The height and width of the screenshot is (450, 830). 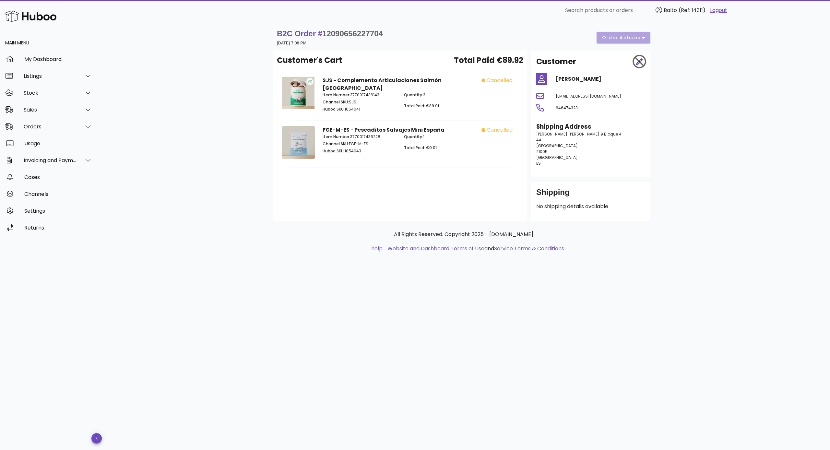 What do you see at coordinates (718, 10) in the screenshot?
I see `a: Logout` at bounding box center [718, 10].